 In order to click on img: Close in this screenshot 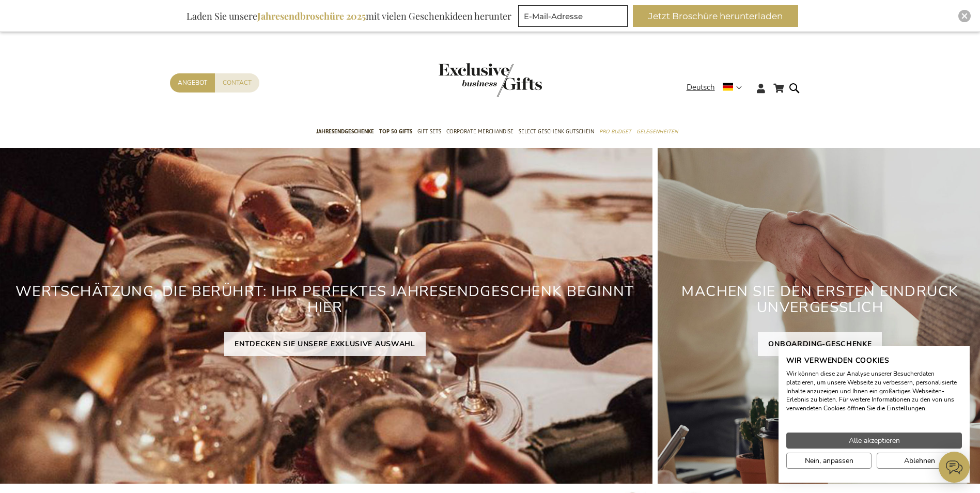, I will do `click(965, 16)`.